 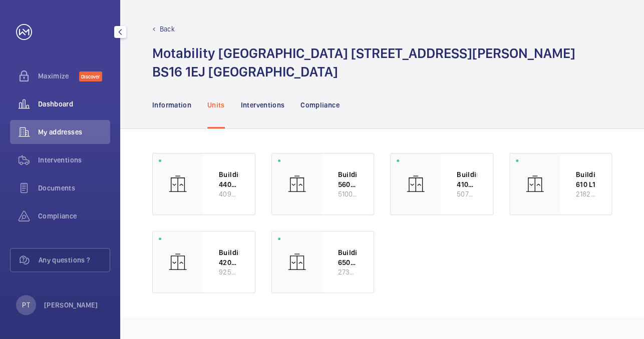 I want to click on p: Units, so click(x=216, y=105).